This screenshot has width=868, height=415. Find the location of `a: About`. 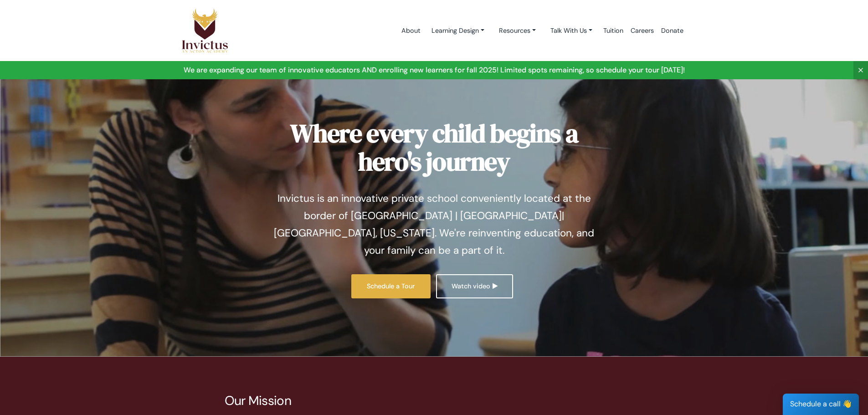

a: About is located at coordinates (411, 30).